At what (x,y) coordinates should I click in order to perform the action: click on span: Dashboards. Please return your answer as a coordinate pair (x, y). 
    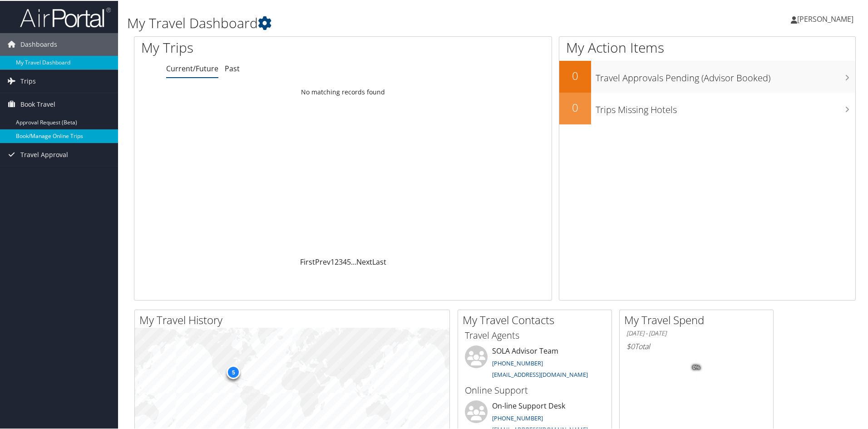
    Looking at the image, I should click on (39, 44).